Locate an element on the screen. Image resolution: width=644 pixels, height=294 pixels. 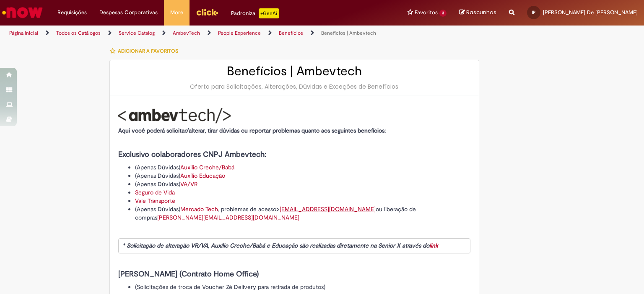
a: Service Catalog is located at coordinates (137, 33).